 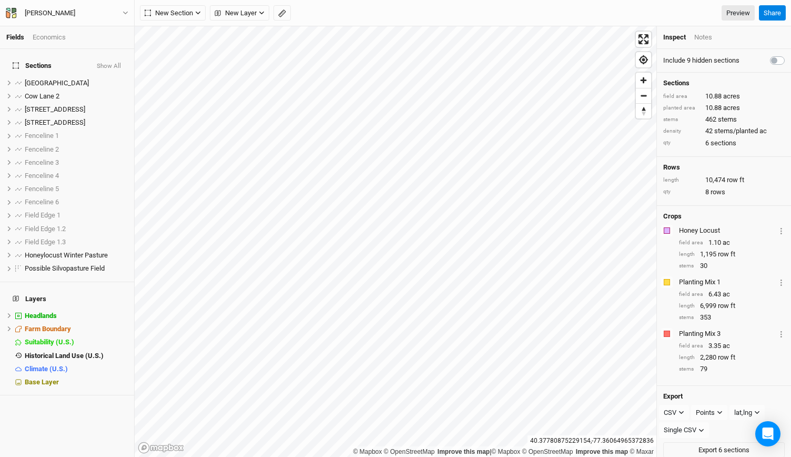 What do you see at coordinates (732, 369) in the screenshot?
I see `div: 79` at bounding box center [732, 369].